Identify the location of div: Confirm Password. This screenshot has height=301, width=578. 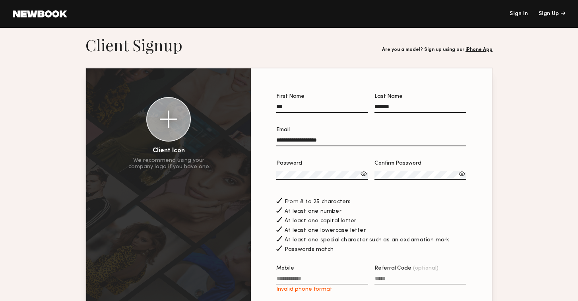
(420, 163).